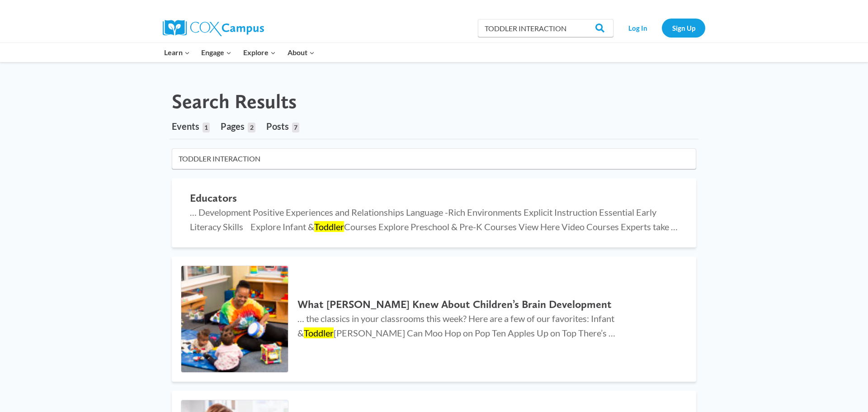 This screenshot has height=412, width=868. Describe the element at coordinates (456, 326) in the screenshot. I see `span: … the classics in your classrooms this week? Here are a few of our favorites: Infant & [PERSON_NA...` at that location.